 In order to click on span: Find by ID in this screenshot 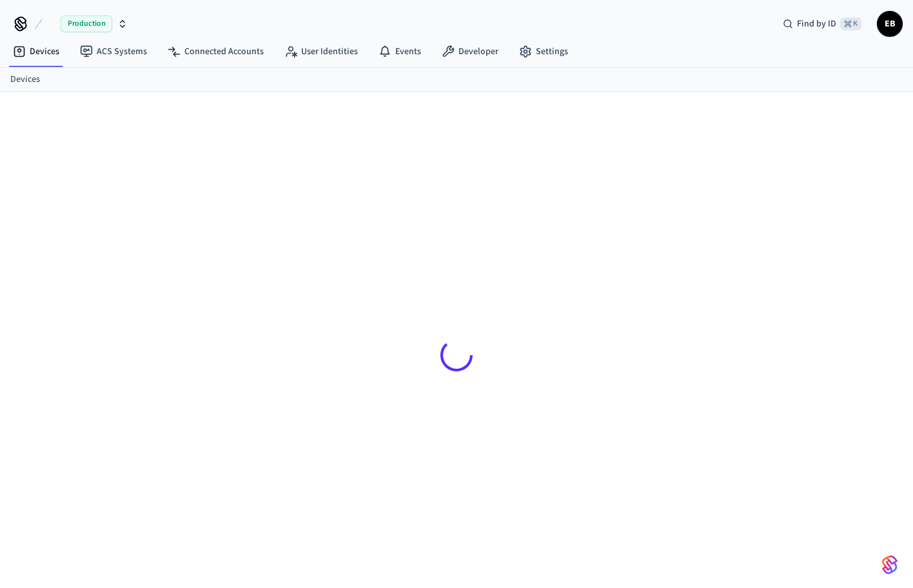, I will do `click(817, 23)`.